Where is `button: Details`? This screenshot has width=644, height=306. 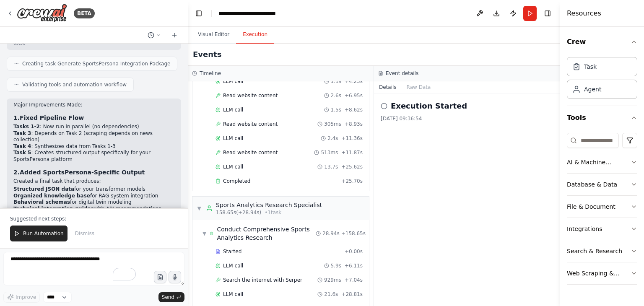 button: Details is located at coordinates (388, 87).